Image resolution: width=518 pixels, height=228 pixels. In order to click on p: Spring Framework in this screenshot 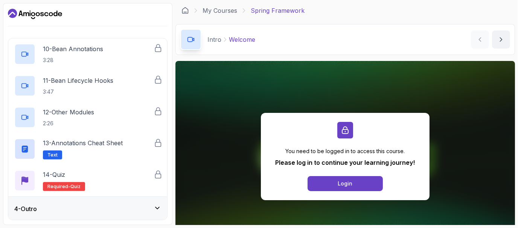, I will do `click(277, 11)`.